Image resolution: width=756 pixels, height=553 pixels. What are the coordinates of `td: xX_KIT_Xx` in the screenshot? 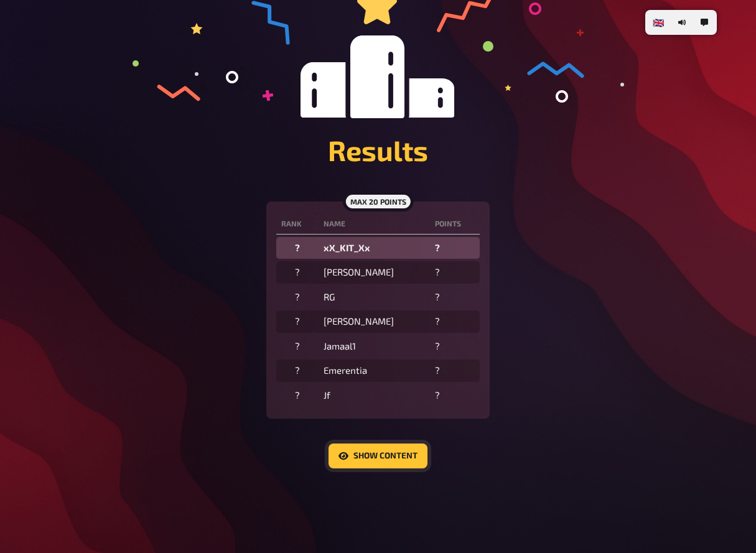 It's located at (374, 248).